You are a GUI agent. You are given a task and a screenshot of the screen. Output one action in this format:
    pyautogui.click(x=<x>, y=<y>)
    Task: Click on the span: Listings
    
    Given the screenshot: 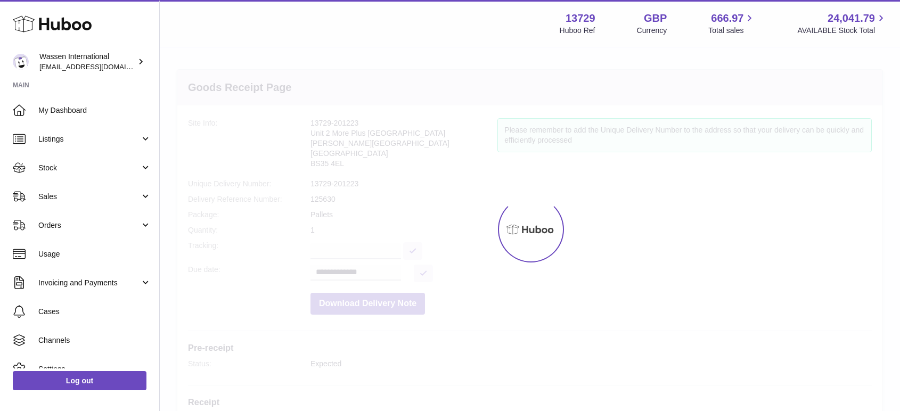 What is the action you would take?
    pyautogui.click(x=89, y=139)
    